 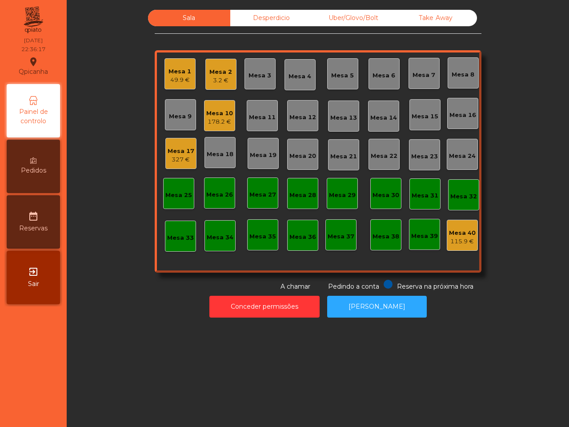 I want to click on div: Mesa 8, so click(x=463, y=75).